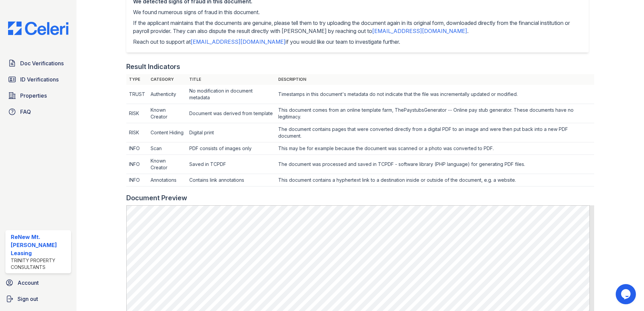  I want to click on span: FAQ, so click(25, 112).